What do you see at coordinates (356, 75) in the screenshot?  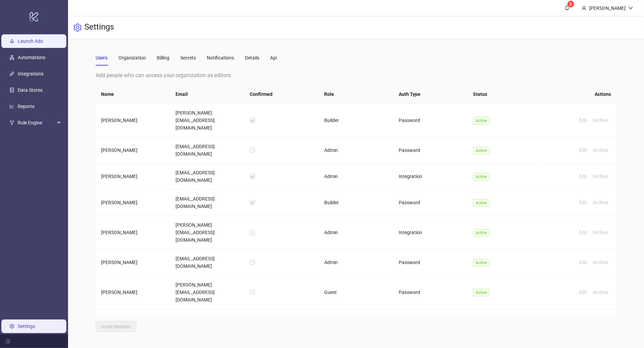 I see `div: Add people who can access your organization as editors.` at bounding box center [356, 75].